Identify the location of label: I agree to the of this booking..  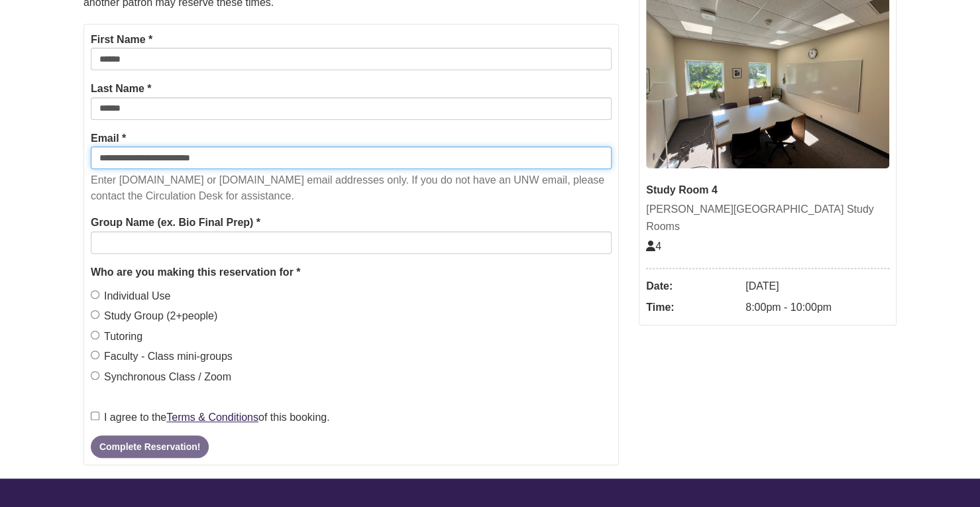
(210, 418).